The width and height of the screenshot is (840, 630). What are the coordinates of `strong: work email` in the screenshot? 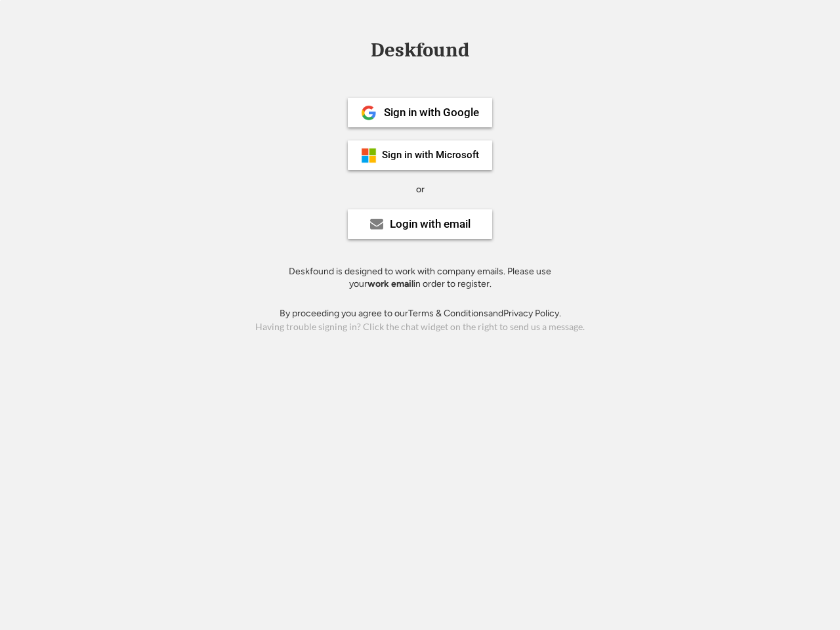 It's located at (391, 284).